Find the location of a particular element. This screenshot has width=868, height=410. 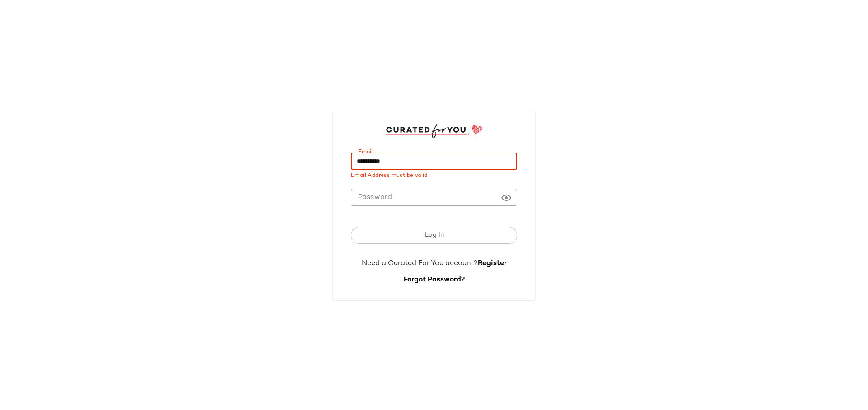

span: Log In is located at coordinates (434, 235).